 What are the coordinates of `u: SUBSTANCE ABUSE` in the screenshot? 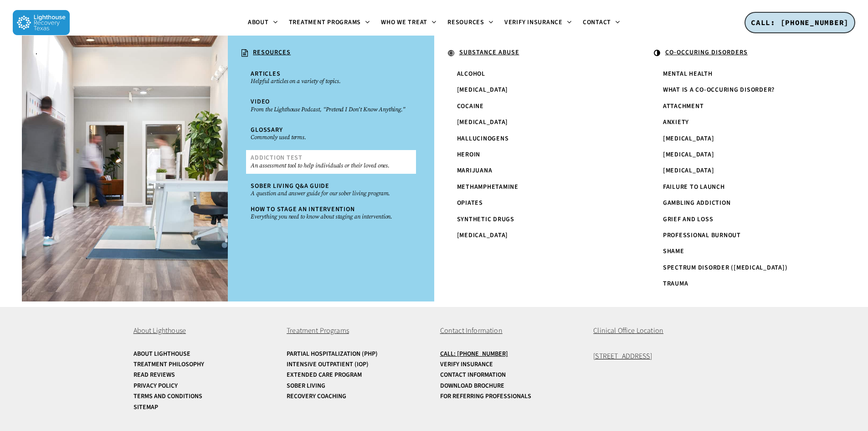 It's located at (489, 53).